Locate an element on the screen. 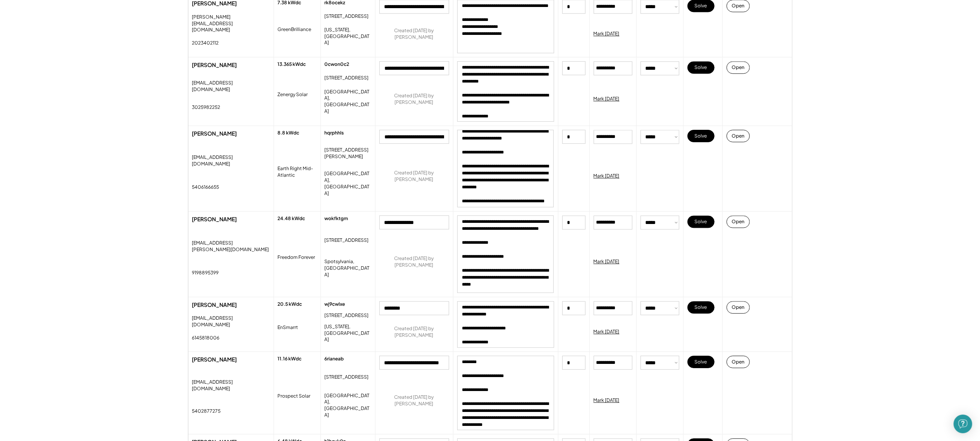  div: GreenBrilliance is located at coordinates (295, 29).